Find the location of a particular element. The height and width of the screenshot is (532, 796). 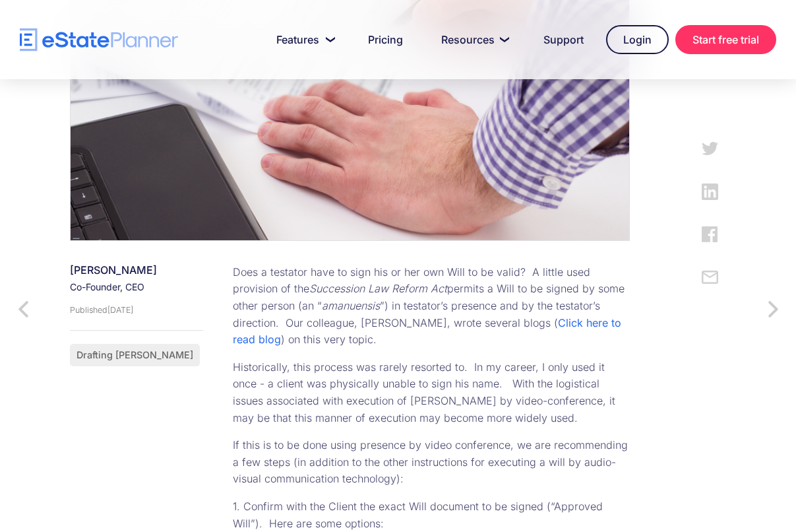

div: Co-Founder, CEO is located at coordinates (134, 286).